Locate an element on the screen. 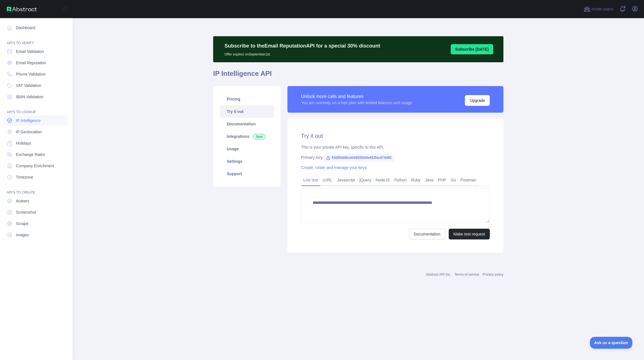 The image size is (644, 360). a: jQuery is located at coordinates (365, 180).